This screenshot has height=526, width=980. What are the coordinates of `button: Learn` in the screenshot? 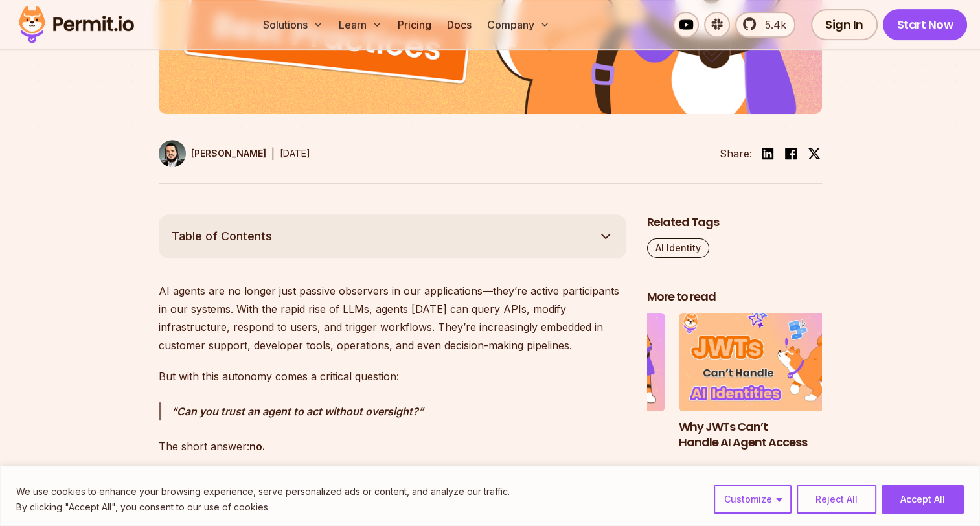 It's located at (360, 25).